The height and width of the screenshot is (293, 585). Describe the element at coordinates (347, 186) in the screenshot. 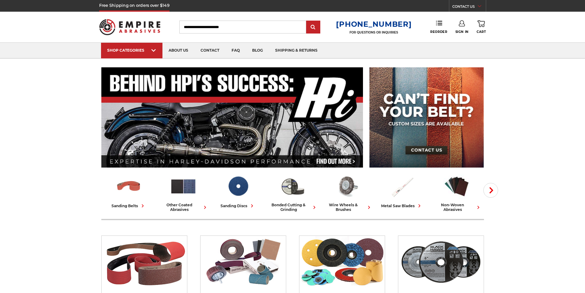

I see `img: Wire Wheels & Brushes` at that location.